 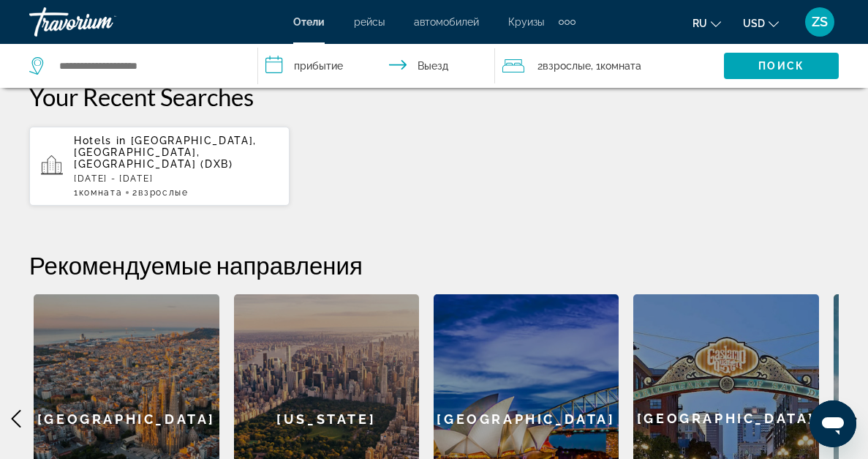 What do you see at coordinates (781, 66) in the screenshot?
I see `button: Поиск` at bounding box center [781, 66].